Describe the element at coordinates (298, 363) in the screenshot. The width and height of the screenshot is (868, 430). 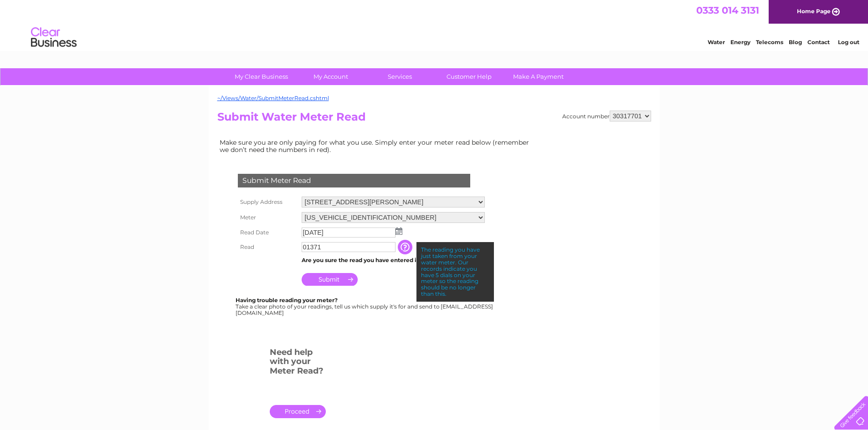
I see `h3: Need help with your Meter Read?` at that location.